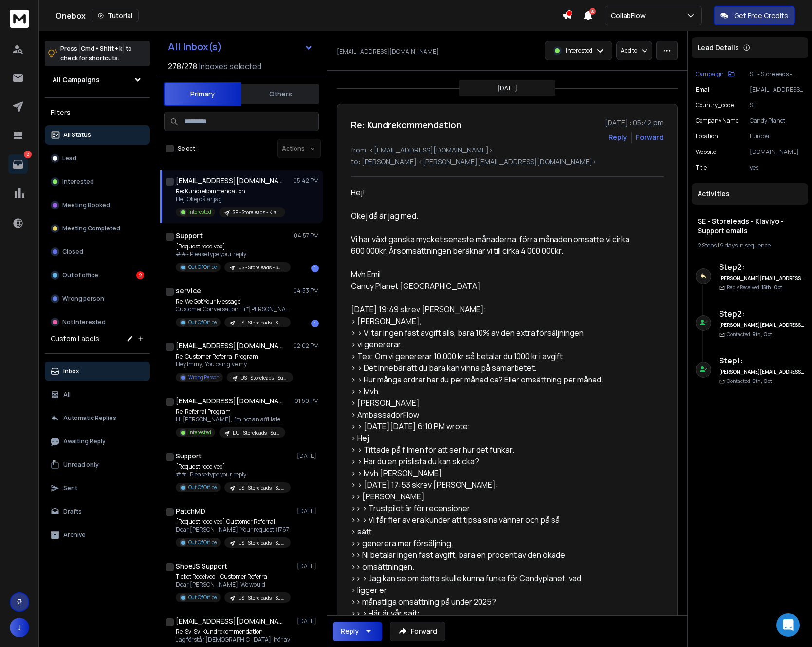  Describe the element at coordinates (191, 511) in the screenshot. I see `h1: PatchMD` at that location.